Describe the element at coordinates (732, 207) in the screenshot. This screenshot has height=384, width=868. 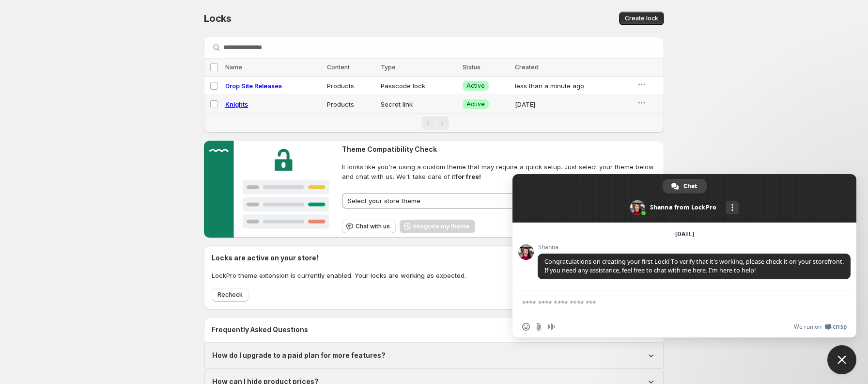
I see `div: More channels` at that location.